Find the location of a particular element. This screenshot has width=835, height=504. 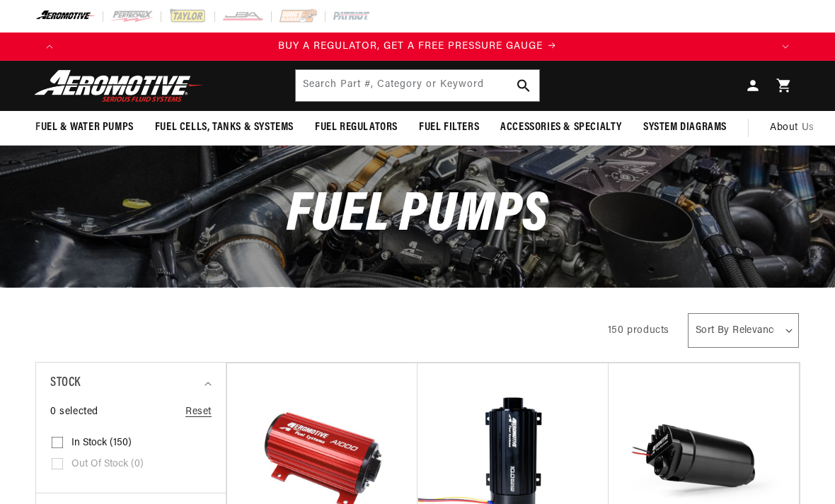

a: Reset is located at coordinates (198, 412).